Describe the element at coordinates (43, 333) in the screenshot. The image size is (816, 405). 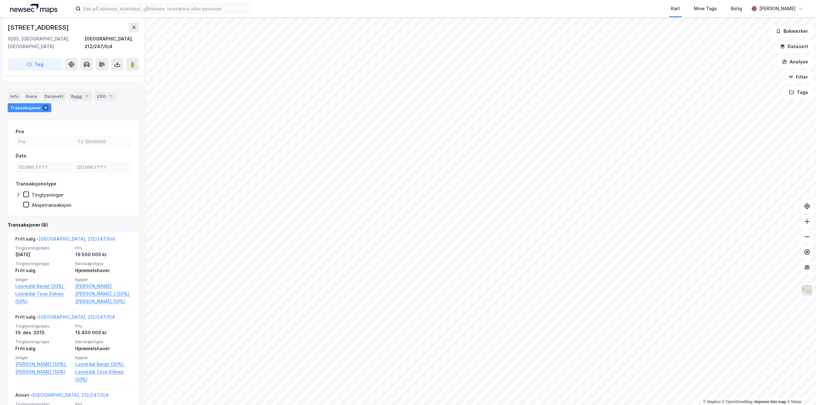
I see `div: 10. des. 2015` at that location.